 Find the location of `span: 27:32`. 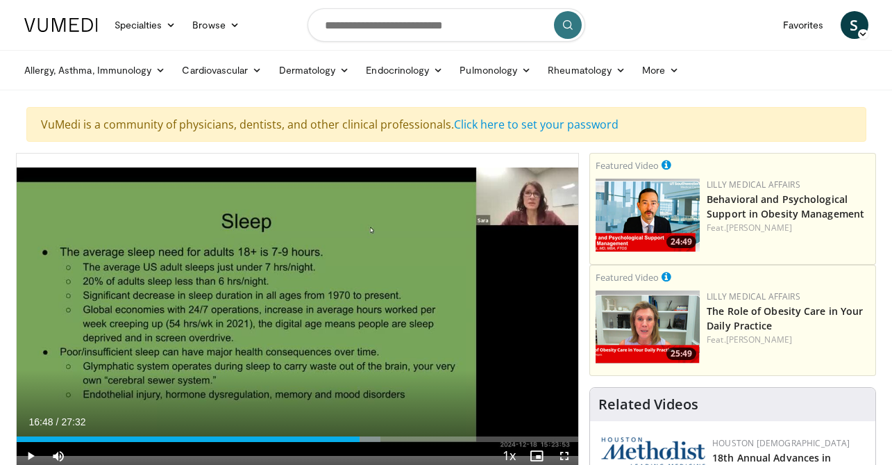

span: 27:32 is located at coordinates (73, 421).